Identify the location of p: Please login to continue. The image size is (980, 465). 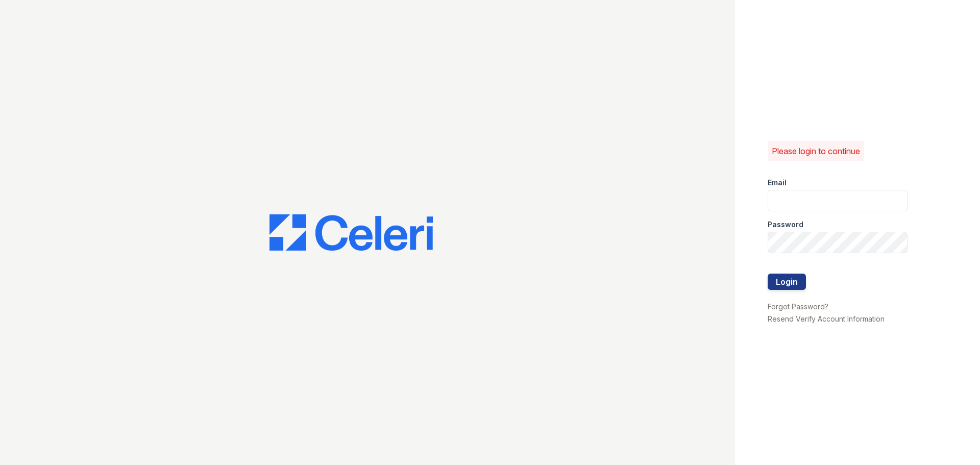
(815, 151).